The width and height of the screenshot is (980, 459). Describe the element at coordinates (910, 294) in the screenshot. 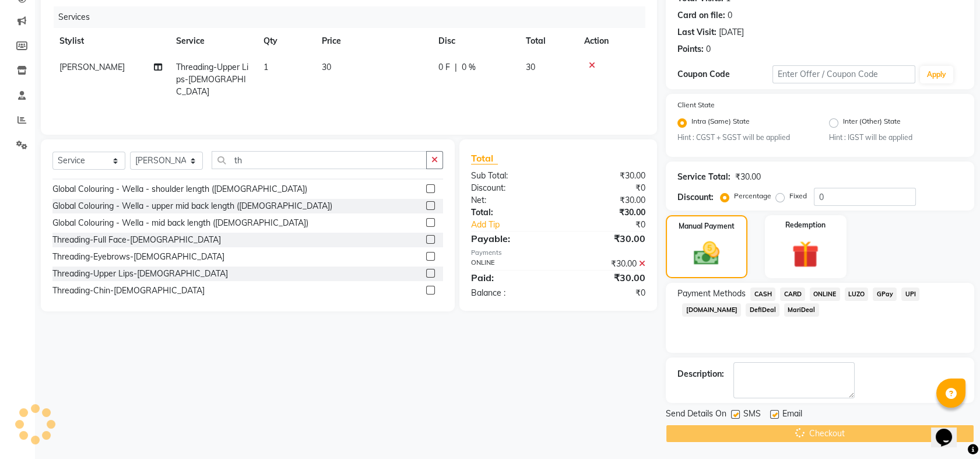

I see `span: UPI` at that location.